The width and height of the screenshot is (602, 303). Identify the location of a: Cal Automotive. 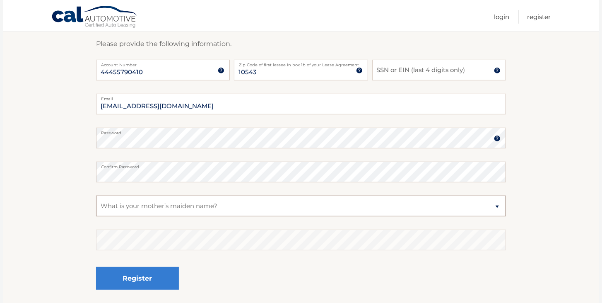
(95, 17).